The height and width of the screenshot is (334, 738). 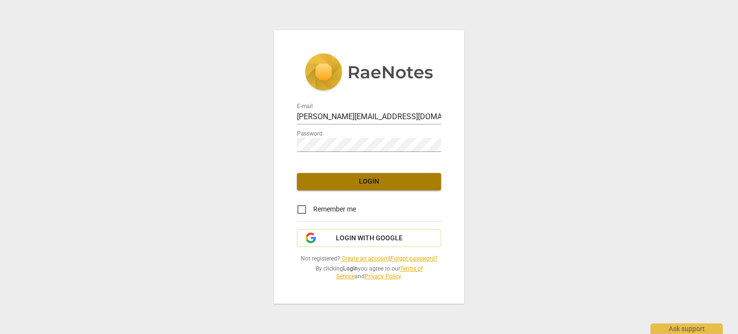 I want to click on button: Login, so click(x=369, y=182).